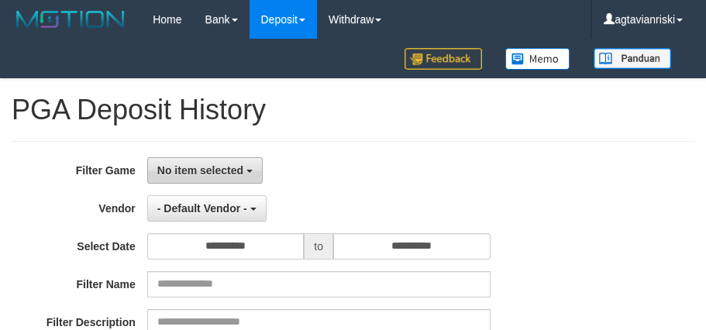  What do you see at coordinates (200, 170) in the screenshot?
I see `span: No item selected` at bounding box center [200, 170].